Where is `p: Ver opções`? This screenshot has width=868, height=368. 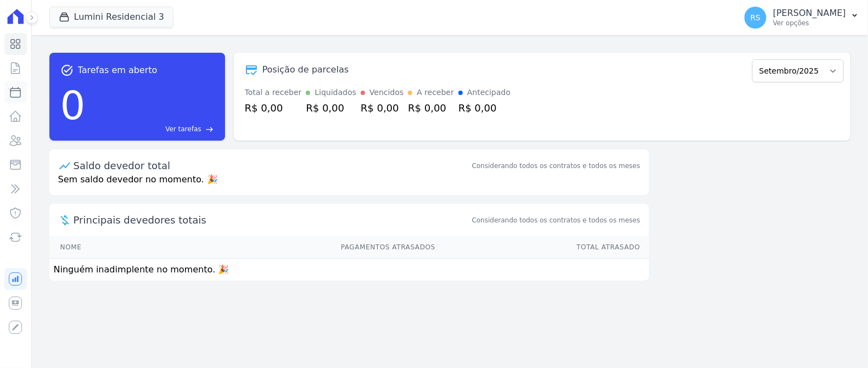
p: Ver opções is located at coordinates (809, 23).